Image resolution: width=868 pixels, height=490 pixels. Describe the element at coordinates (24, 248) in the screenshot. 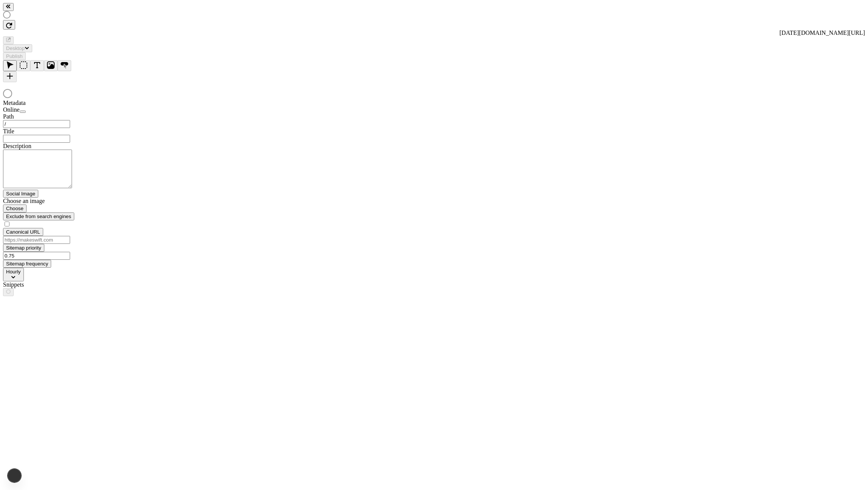

I see `button: Sitemap priority` at that location.